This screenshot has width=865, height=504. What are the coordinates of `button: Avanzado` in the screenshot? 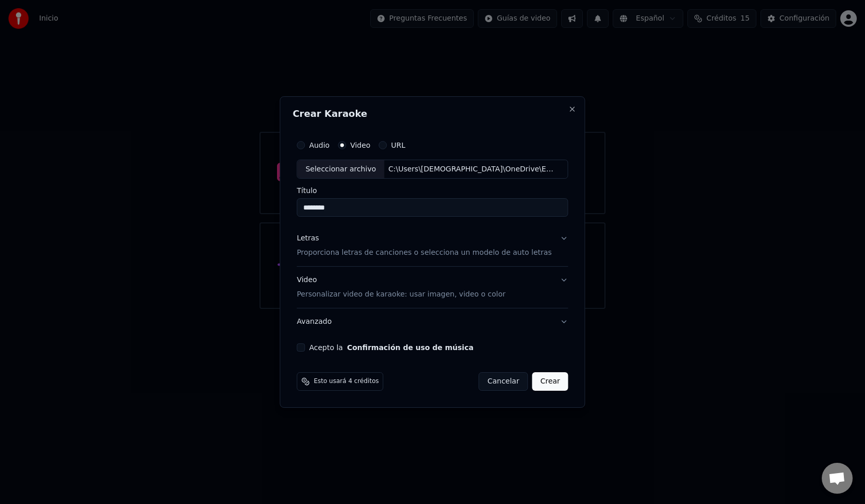 It's located at (432, 322).